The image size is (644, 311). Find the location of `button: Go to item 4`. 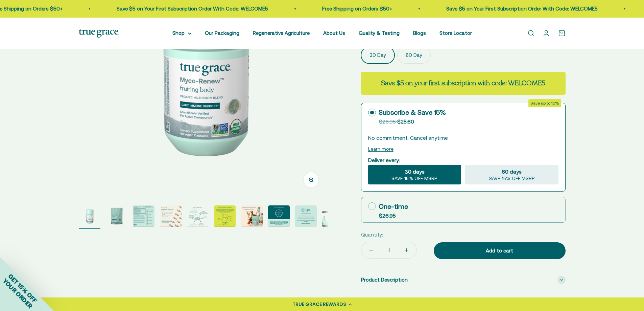

button: Go to item 4 is located at coordinates (171, 217).